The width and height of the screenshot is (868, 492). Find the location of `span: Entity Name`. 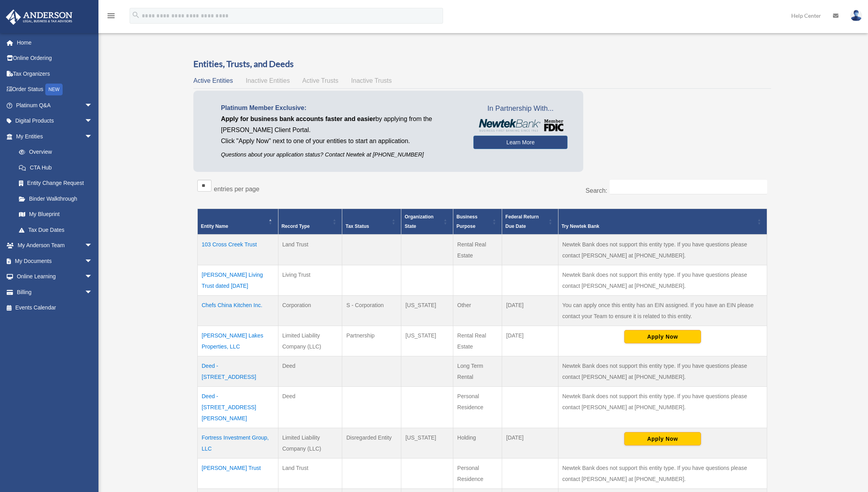

span: Entity Name is located at coordinates (214, 226).